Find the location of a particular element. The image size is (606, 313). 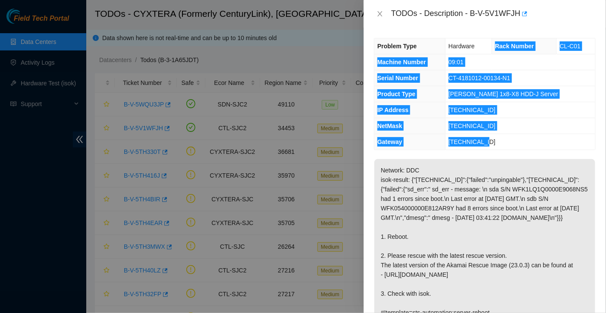

span: CL-C01 is located at coordinates (571, 46).